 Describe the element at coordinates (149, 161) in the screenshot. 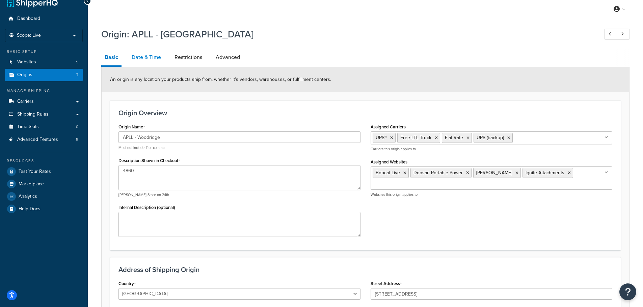

I see `label: Description Shown in Checkout` at that location.